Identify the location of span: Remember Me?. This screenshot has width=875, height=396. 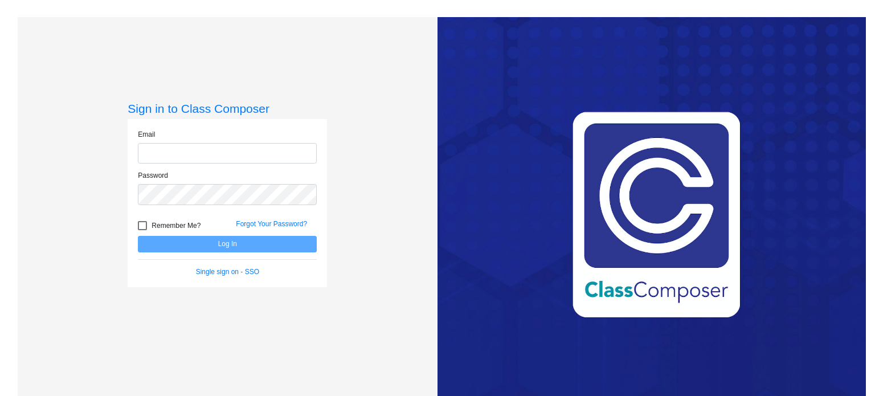
(176, 226).